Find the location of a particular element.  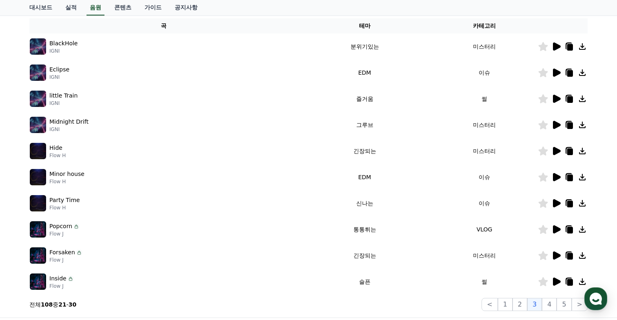

td: 통통튀는 is located at coordinates (365, 229).